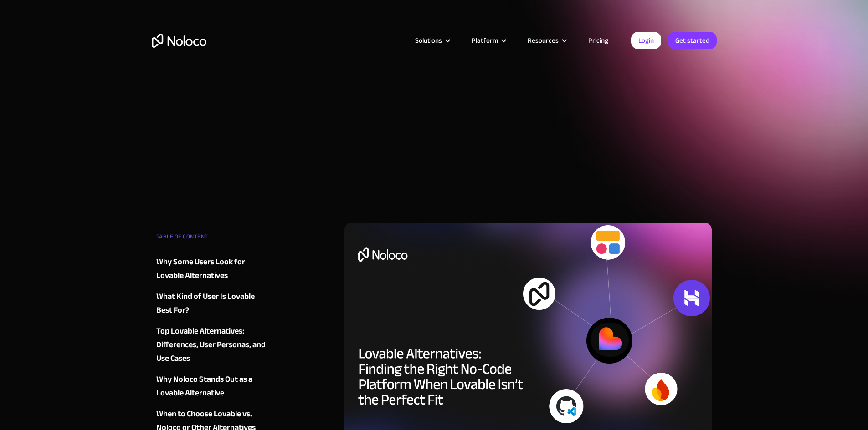 Image resolution: width=868 pixels, height=430 pixels. I want to click on div: Why Noloco Stands Out as a Lovable Alternative, so click(211, 386).